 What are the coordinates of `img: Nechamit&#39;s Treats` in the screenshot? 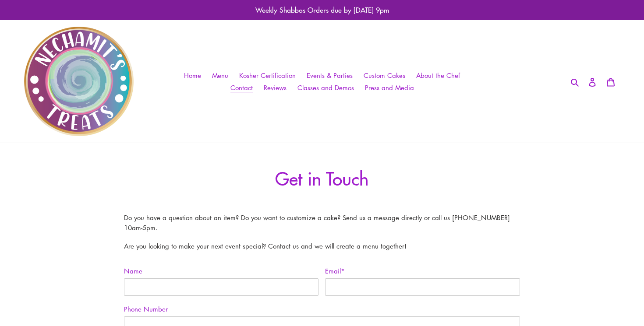 It's located at (79, 82).